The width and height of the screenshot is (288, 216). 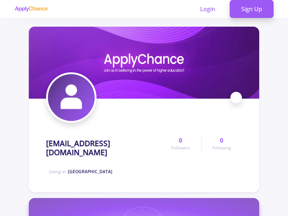 What do you see at coordinates (144, 63) in the screenshot?
I see `img: jbn_mahi@yahoo.comcover image` at bounding box center [144, 63].